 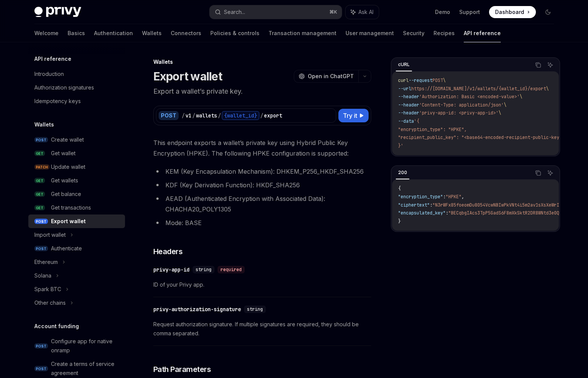 I want to click on button: Open in ChatGPT, so click(x=326, y=76).